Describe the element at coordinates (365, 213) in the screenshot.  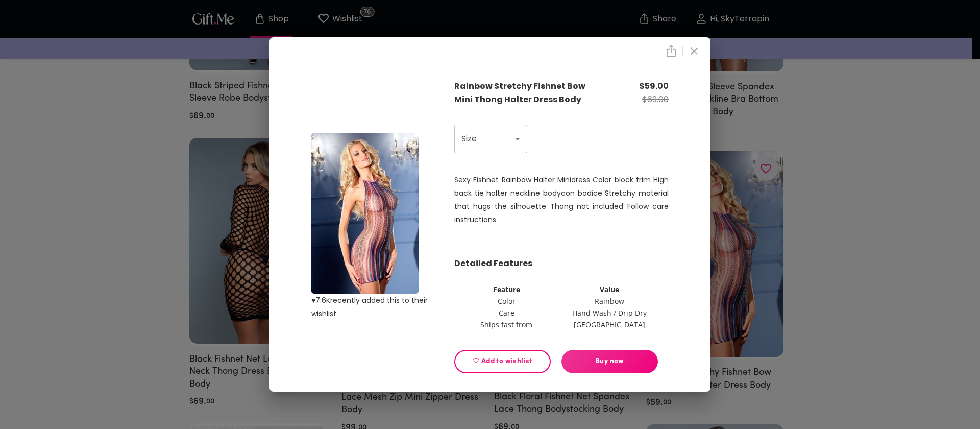
I see `img: product image` at that location.